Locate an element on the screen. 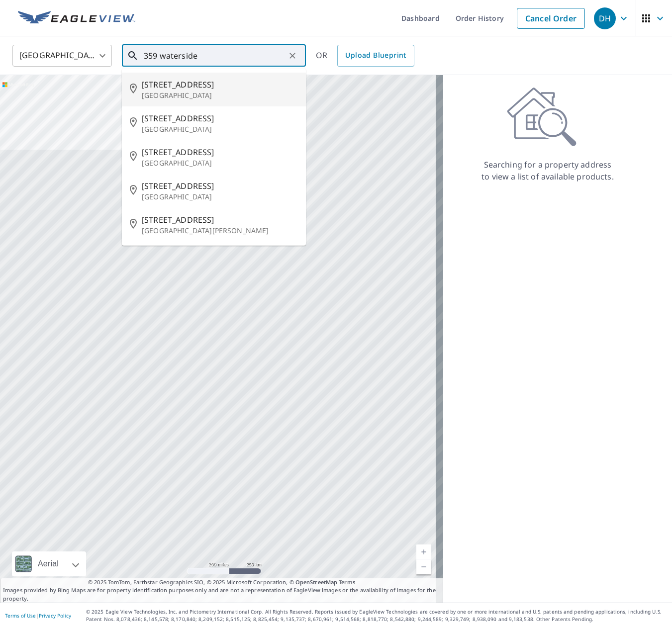 The image size is (672, 628). a: Privacy Policy is located at coordinates (54, 616).